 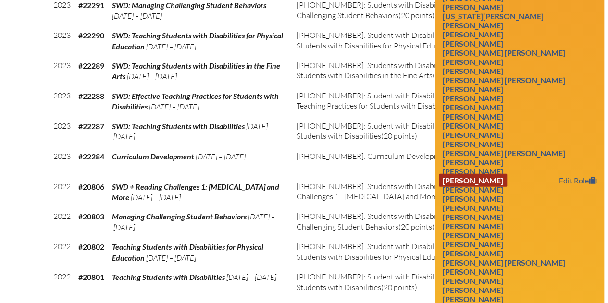 What do you see at coordinates (179, 216) in the screenshot?
I see `span: Managing Challenging Student Behaviors` at bounding box center [179, 216].